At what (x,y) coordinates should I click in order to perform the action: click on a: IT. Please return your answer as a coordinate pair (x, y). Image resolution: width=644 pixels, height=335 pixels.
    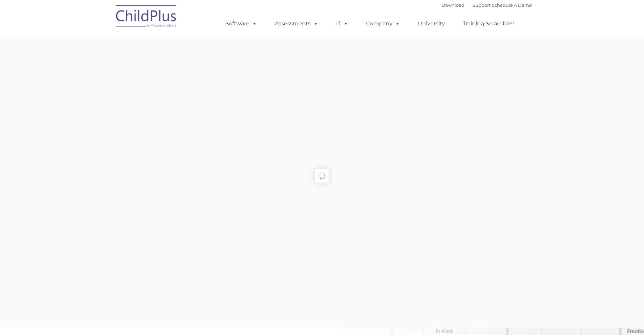
    Looking at the image, I should click on (342, 23).